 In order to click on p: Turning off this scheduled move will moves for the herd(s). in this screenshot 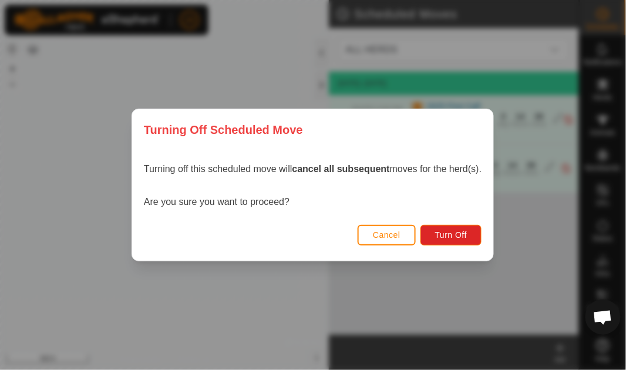, I will do `click(312, 169)`.